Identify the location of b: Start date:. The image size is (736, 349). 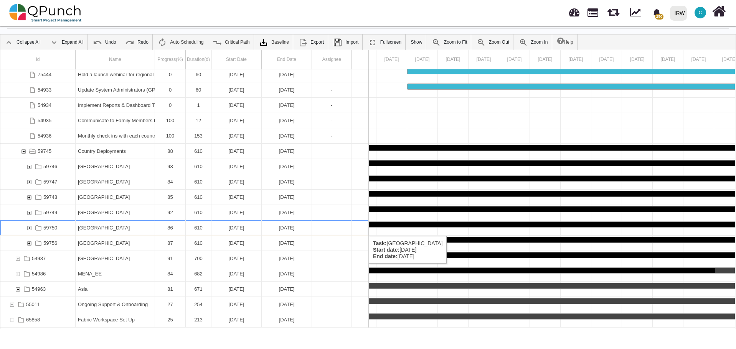
(386, 250).